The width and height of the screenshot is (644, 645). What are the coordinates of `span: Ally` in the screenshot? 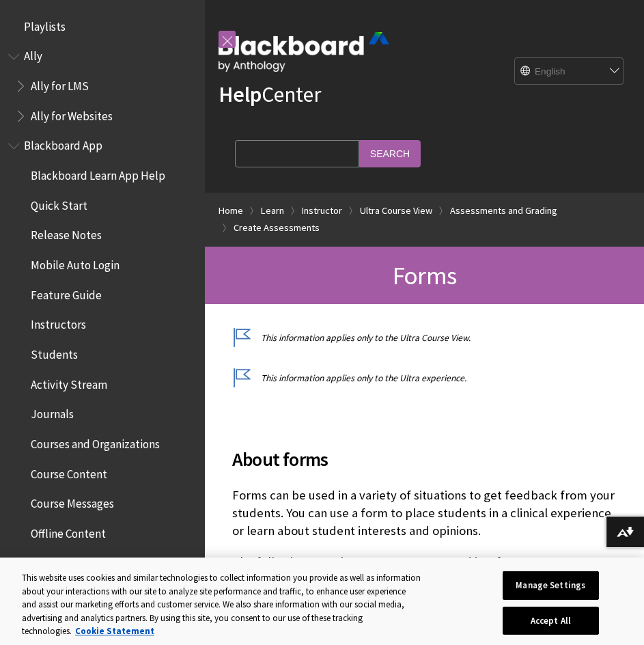 It's located at (33, 54).